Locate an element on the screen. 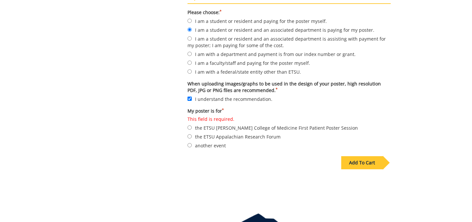 The width and height of the screenshot is (472, 222). label: I am a student or resident and paying for the poster myself. is located at coordinates (289, 21).